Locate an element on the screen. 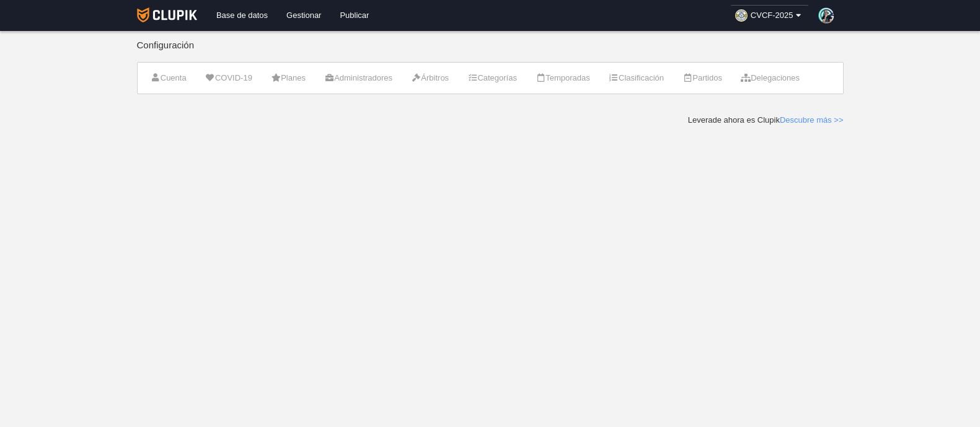 This screenshot has height=427, width=980. img: Clupik is located at coordinates (167, 15).